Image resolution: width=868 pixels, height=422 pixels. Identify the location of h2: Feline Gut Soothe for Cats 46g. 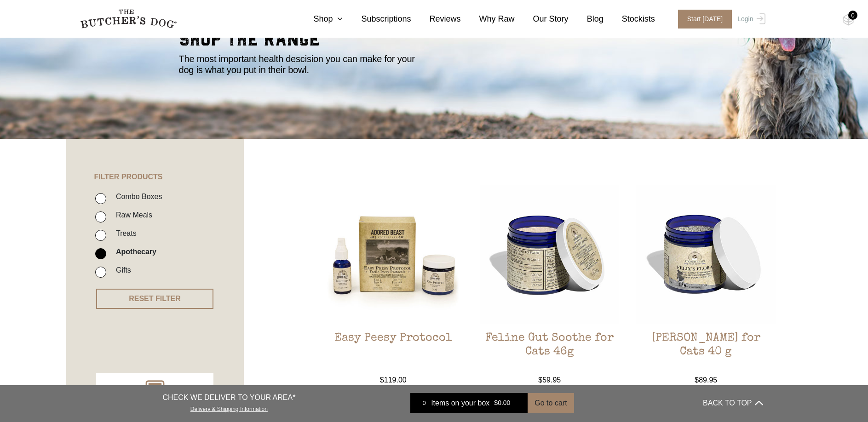
(549, 353).